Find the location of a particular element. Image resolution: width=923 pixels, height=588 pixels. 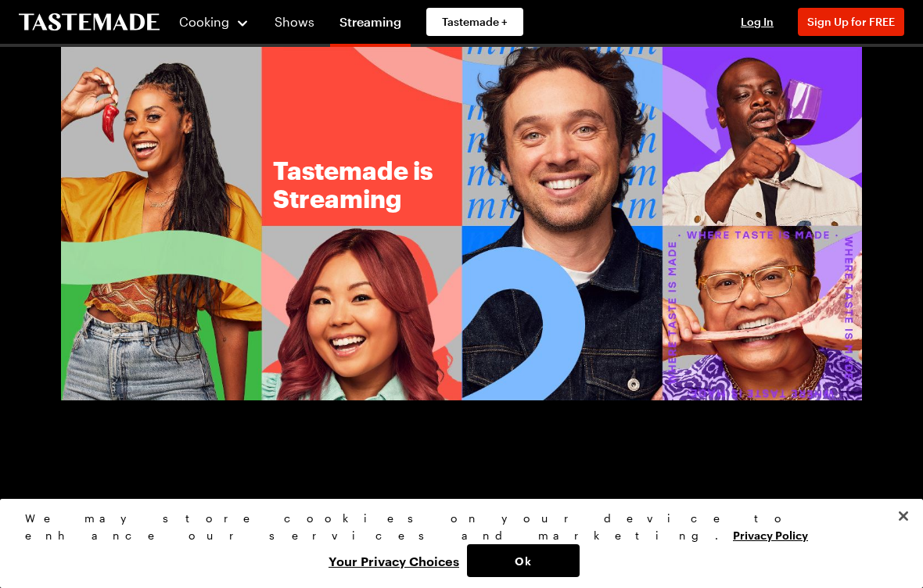

button: Cooking is located at coordinates (214, 22).